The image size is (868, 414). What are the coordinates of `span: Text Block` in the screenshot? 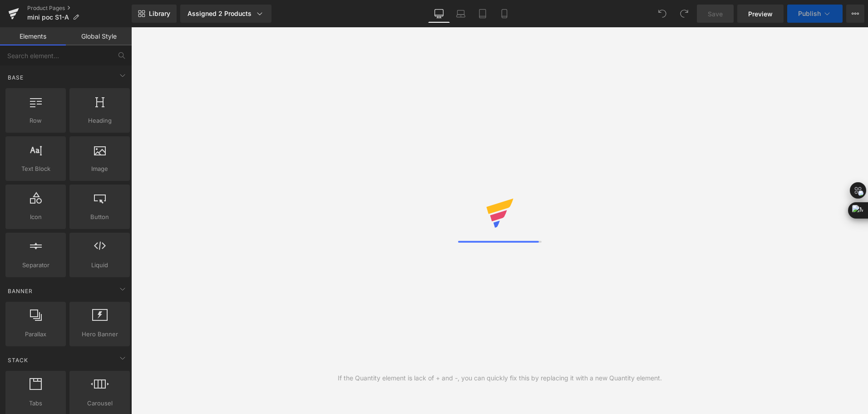 It's located at (35, 169).